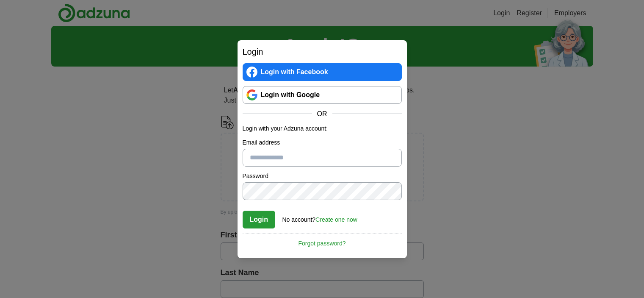 This screenshot has width=644, height=298. Describe the element at coordinates (322, 72) in the screenshot. I see `a: Login with Facebook` at that location.